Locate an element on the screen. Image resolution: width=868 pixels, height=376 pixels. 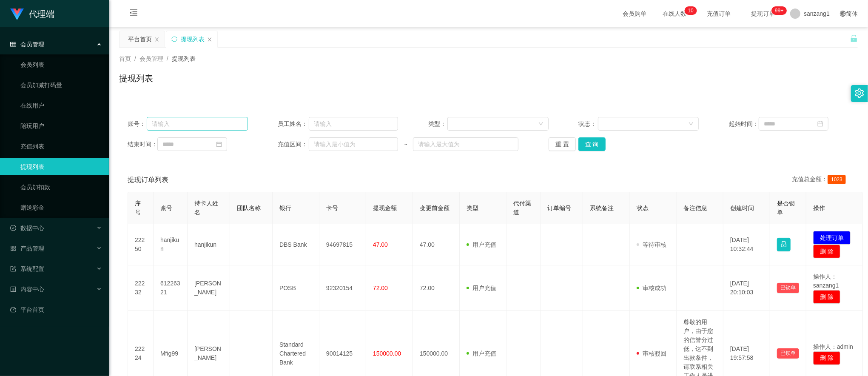
button: 重 置 is located at coordinates (562, 144).